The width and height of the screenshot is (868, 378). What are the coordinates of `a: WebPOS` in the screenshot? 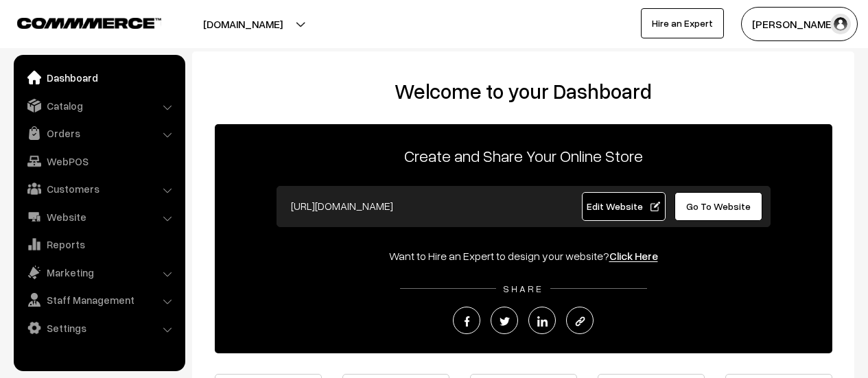 It's located at (99, 161).